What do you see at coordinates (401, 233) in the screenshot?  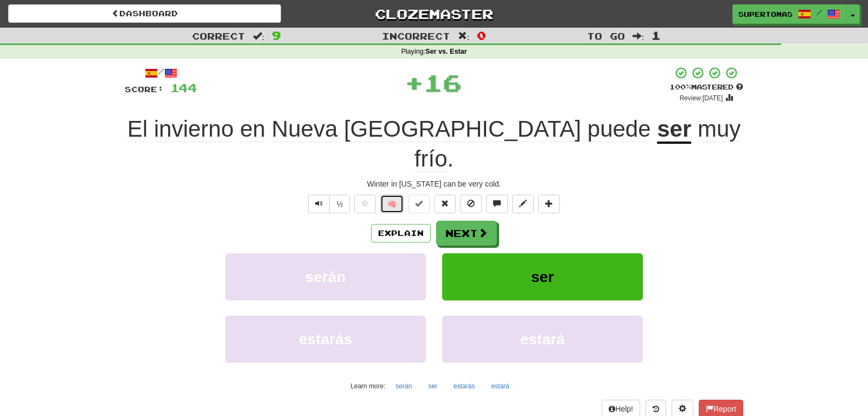 I see `button: Explain` at bounding box center [401, 233].